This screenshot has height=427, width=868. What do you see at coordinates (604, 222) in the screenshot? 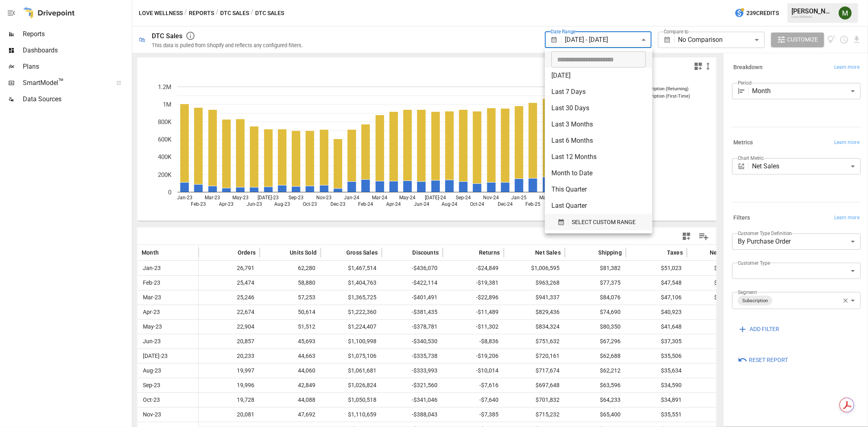
I see `span: SELECT CUSTOM RANGE` at bounding box center [604, 222].